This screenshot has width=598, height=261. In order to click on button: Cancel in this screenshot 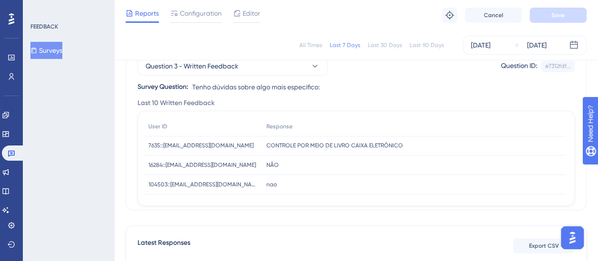, I will do `click(494, 15)`.